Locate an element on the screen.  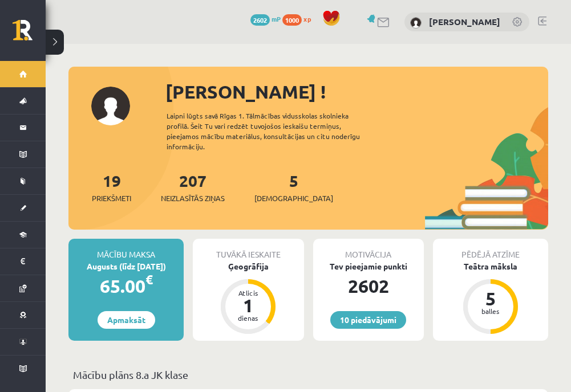
span: Neizlasītās ziņas is located at coordinates (193, 199).